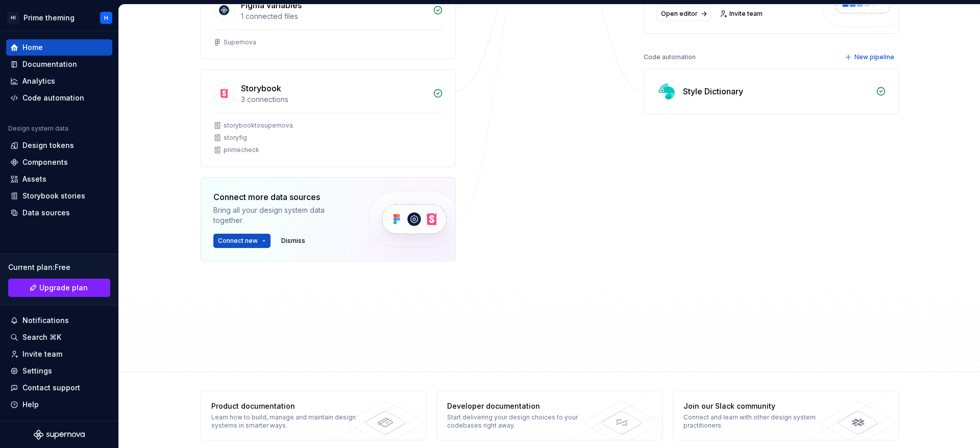  Describe the element at coordinates (679, 14) in the screenshot. I see `span: Open editor` at that location.